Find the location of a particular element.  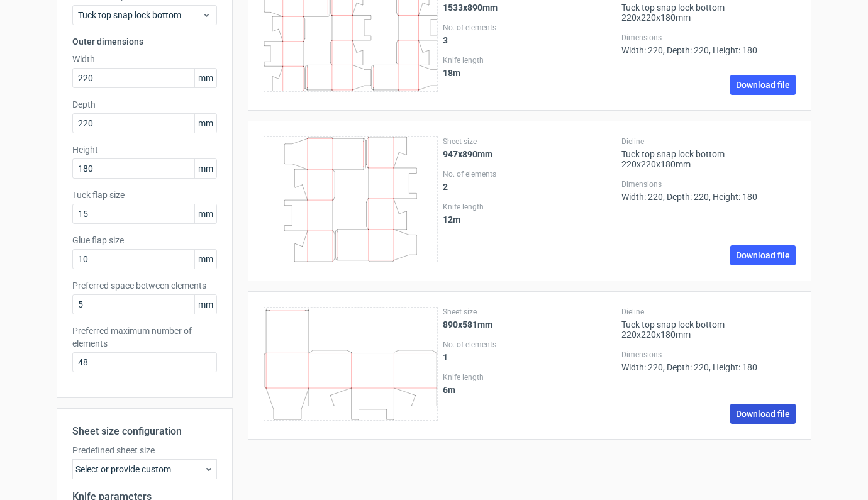

label: Preferred space between elements is located at coordinates (145, 286).